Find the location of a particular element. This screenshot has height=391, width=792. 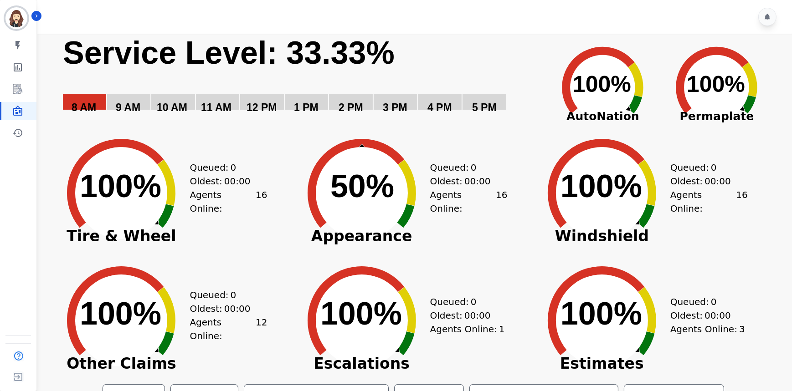

text: 1 PM is located at coordinates (306, 108).